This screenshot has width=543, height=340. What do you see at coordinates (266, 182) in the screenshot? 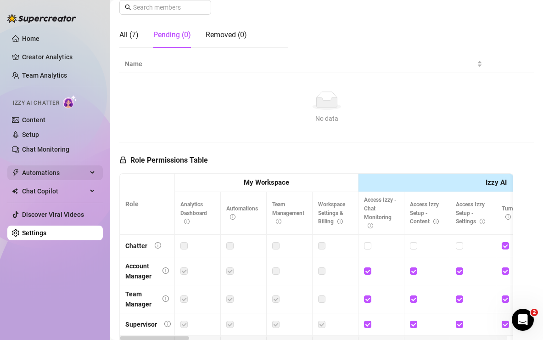
I see `strong: My Workspace` at bounding box center [266, 182].